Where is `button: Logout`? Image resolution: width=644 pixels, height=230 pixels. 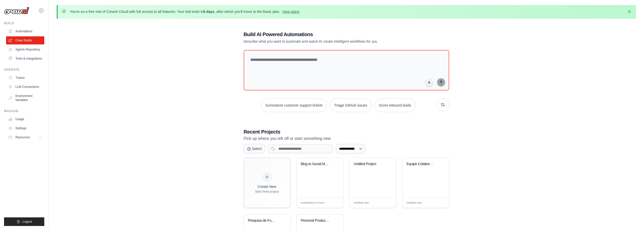 button: Logout is located at coordinates (24, 222).